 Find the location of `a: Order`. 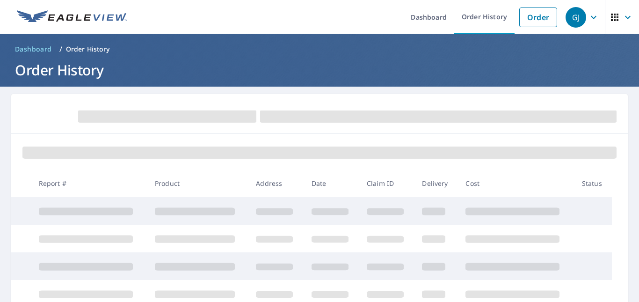

a: Order is located at coordinates (538, 17).